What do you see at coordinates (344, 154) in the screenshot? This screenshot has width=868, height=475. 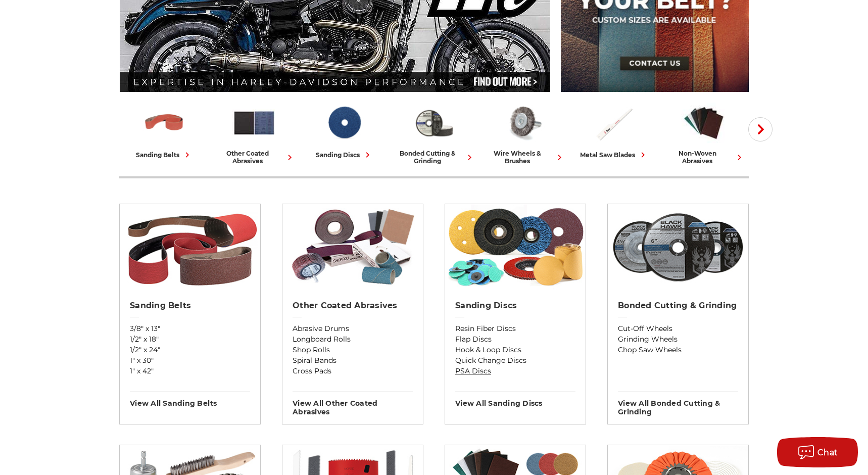 I see `div: sanding discs` at bounding box center [344, 154].